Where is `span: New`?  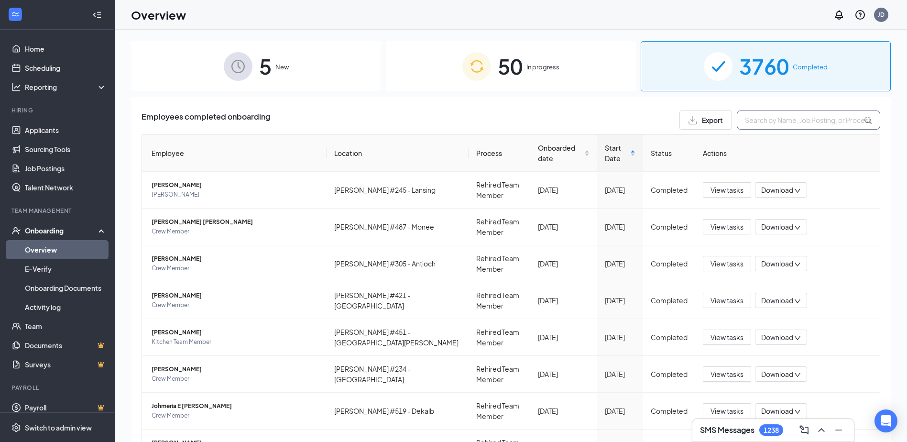 span: New is located at coordinates (282, 67).